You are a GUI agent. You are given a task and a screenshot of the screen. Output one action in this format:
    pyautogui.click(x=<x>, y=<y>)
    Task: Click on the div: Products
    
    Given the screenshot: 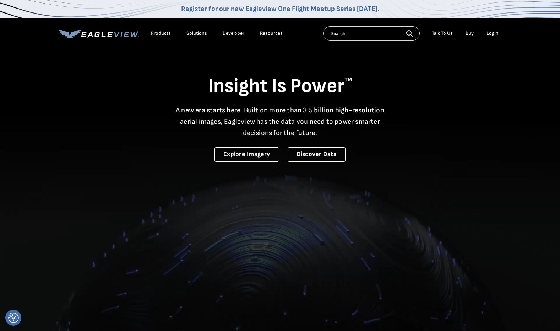 What is the action you would take?
    pyautogui.click(x=161, y=33)
    